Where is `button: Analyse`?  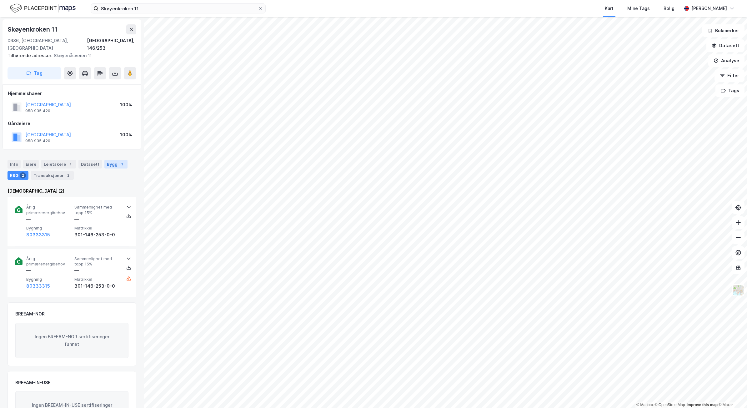
button: Analyse is located at coordinates (726, 61).